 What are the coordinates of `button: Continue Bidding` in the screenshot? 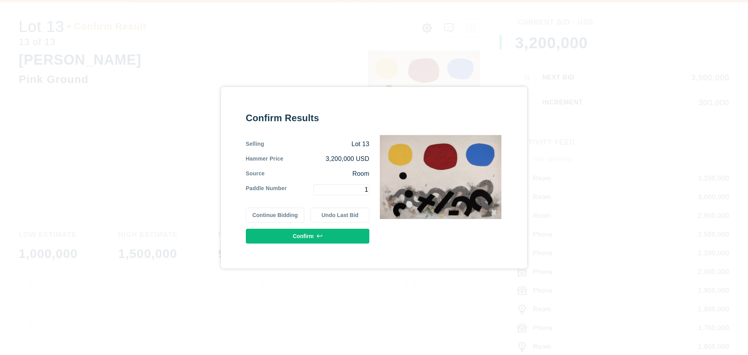 It's located at (275, 215).